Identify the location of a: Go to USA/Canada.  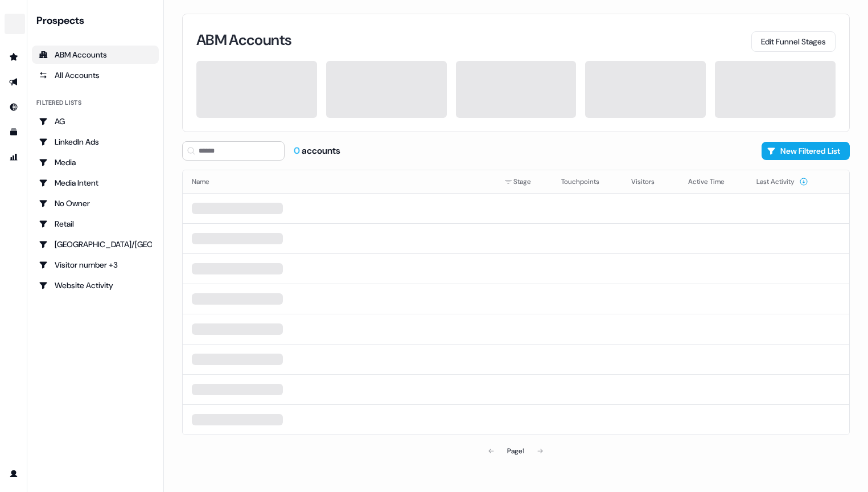
(95, 244).